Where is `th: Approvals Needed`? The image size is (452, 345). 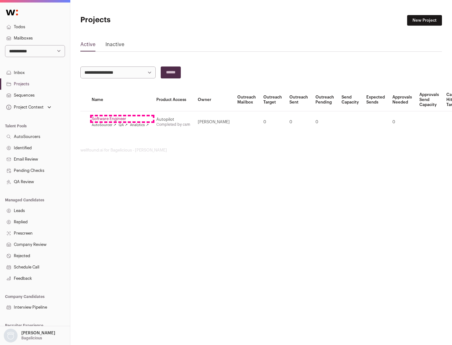
th: Approvals Needed is located at coordinates (402, 100).